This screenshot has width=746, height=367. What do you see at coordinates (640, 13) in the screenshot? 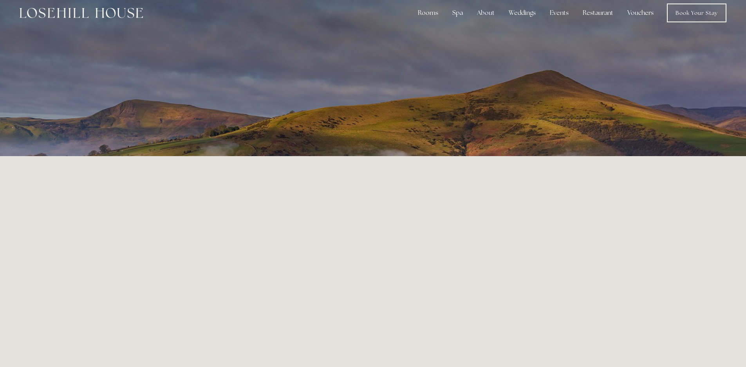
I see `a: Vouchers` at bounding box center [640, 13].